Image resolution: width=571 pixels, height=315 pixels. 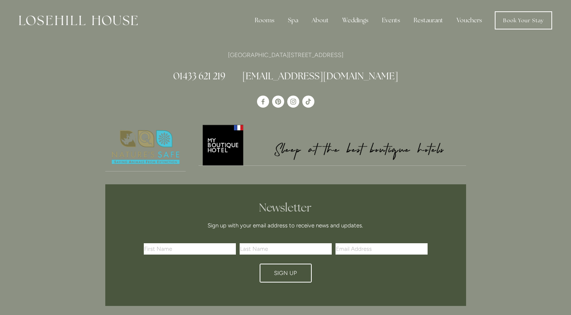 What do you see at coordinates (190, 249) in the screenshot?
I see `input: First Name` at bounding box center [190, 249].